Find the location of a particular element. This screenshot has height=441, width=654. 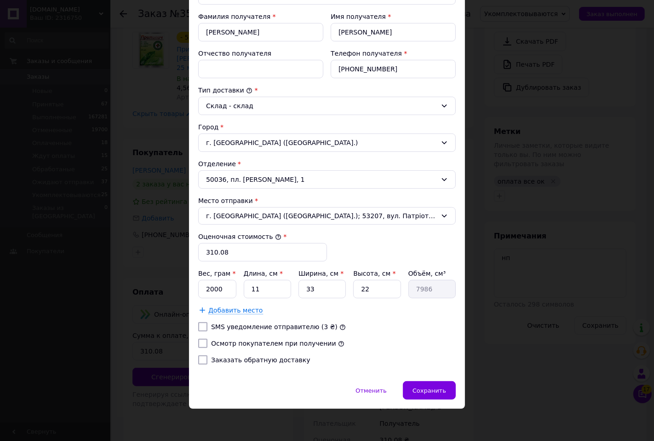

span: Добавить место is located at coordinates (236, 310).